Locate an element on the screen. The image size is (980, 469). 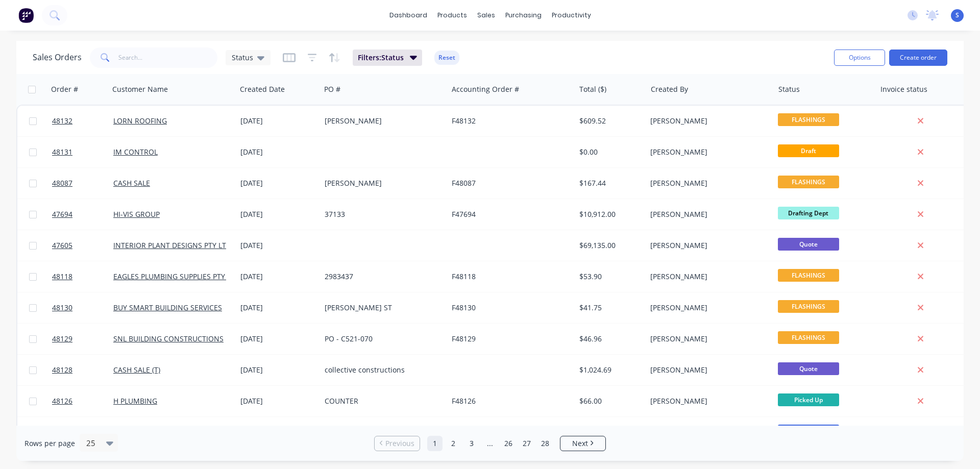
a: 48128 is located at coordinates (83, 370).